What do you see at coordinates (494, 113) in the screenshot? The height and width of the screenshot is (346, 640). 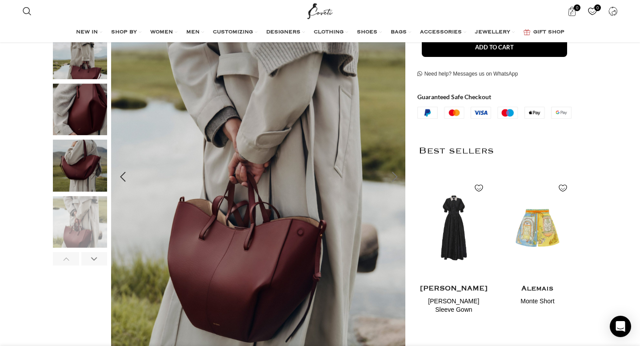 I see `img: guaranteed-safe-checkout-bordered.j` at bounding box center [494, 113].